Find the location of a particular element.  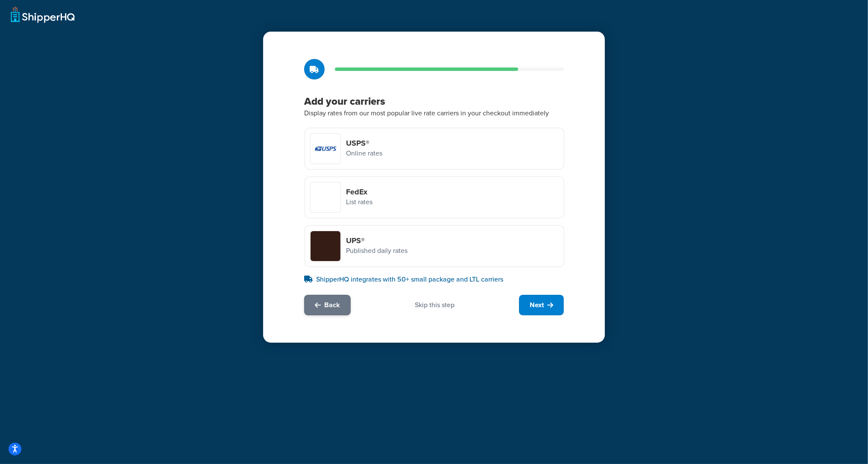

button: Back is located at coordinates (327, 305).